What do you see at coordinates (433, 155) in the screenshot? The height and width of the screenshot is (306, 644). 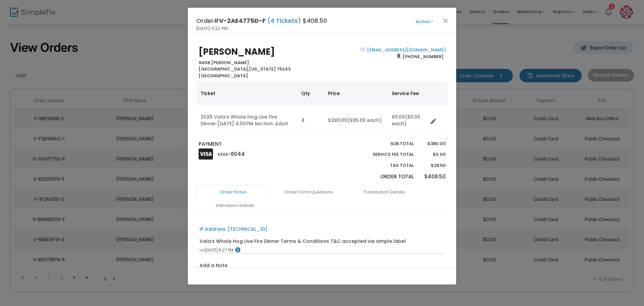 I see `p: $0.00` at bounding box center [433, 155].